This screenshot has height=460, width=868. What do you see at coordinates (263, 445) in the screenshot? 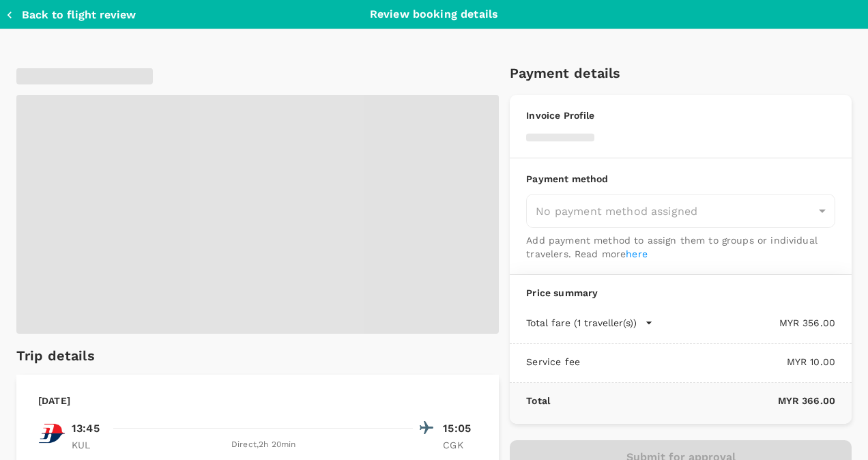
I see `div: Direct , 2h 20min` at bounding box center [263, 445].